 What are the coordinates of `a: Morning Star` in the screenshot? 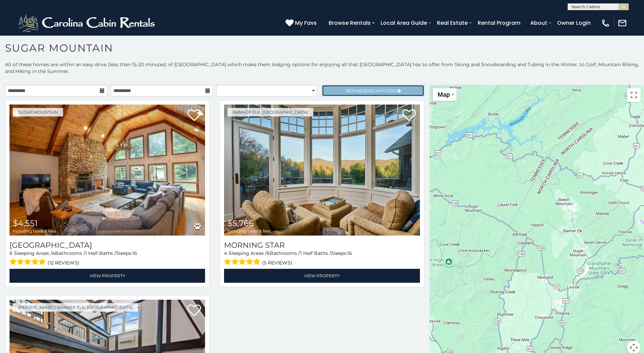 It's located at (322, 245).